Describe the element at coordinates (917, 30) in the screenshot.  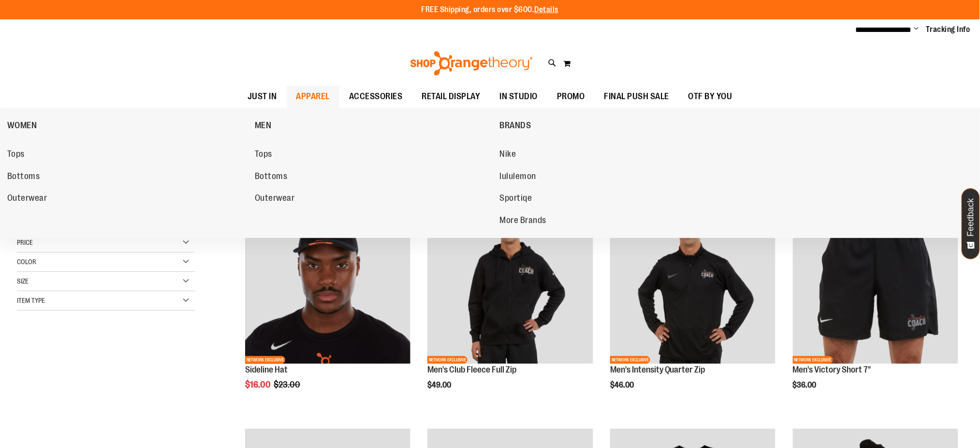
I see `button: Account menu` at that location.